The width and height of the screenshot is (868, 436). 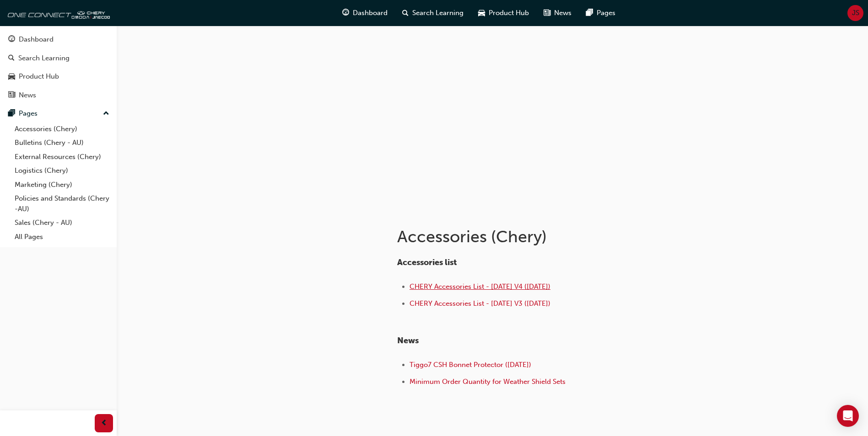 I want to click on a: pages-iconPages, so click(x=601, y=13).